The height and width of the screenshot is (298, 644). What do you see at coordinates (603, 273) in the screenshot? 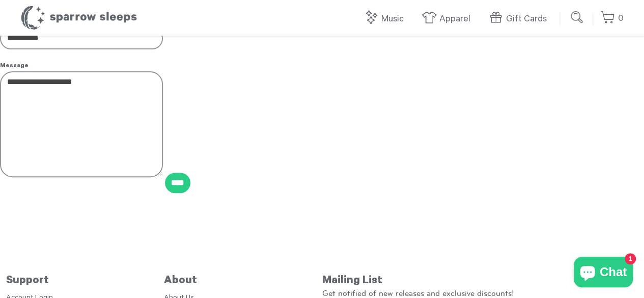
I see `inbox-online-store-chat: Shopify online store chat` at bounding box center [603, 273].